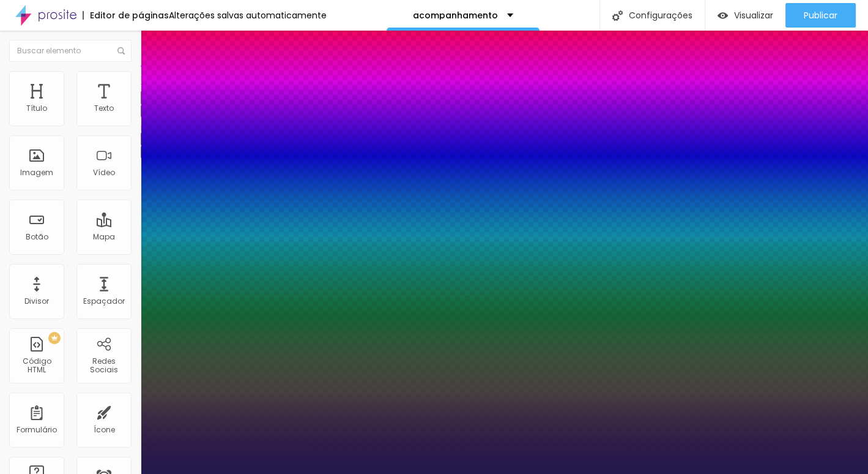  Describe the element at coordinates (104, 237) in the screenshot. I see `div: Mapa` at that location.